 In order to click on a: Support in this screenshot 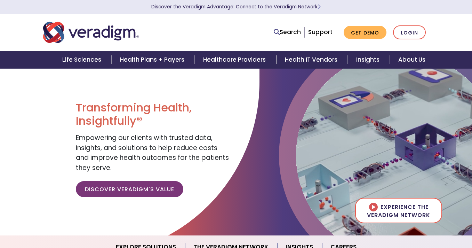, I will do `click(320, 32)`.